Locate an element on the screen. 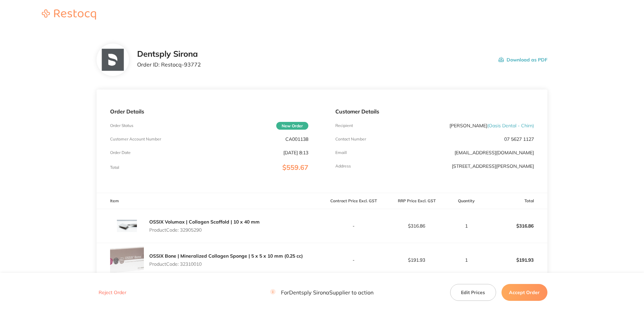 The height and width of the screenshot is (312, 644). span: ( Oasis Dental - Chirn ) is located at coordinates (511, 126).